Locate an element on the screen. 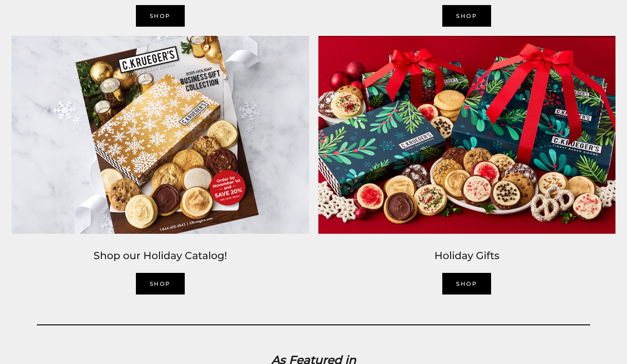 This screenshot has width=627, height=364. h2: Holiday Gifts is located at coordinates (467, 256).